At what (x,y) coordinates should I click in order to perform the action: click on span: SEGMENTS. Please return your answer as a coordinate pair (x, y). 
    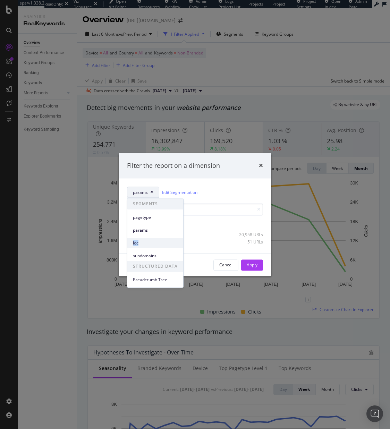
    Looking at the image, I should click on (155, 204).